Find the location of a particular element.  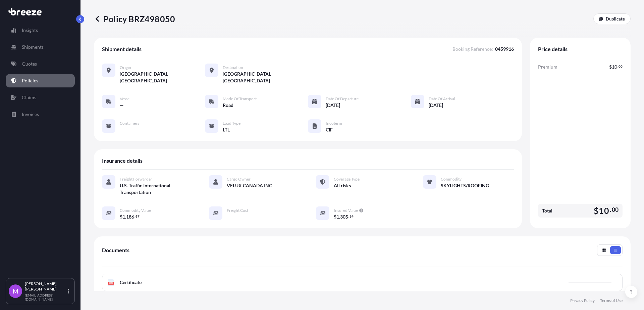

a: Shipments is located at coordinates (40, 47).